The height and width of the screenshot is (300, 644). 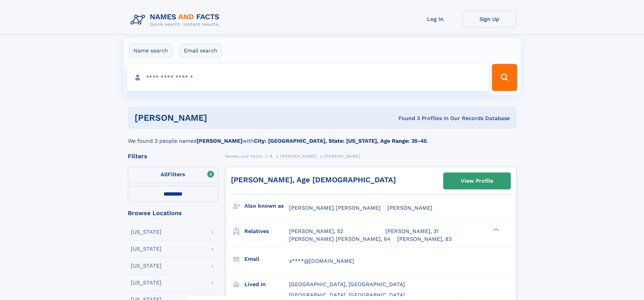 What do you see at coordinates (173, 156) in the screenshot?
I see `div: Filters` at bounding box center [173, 156].